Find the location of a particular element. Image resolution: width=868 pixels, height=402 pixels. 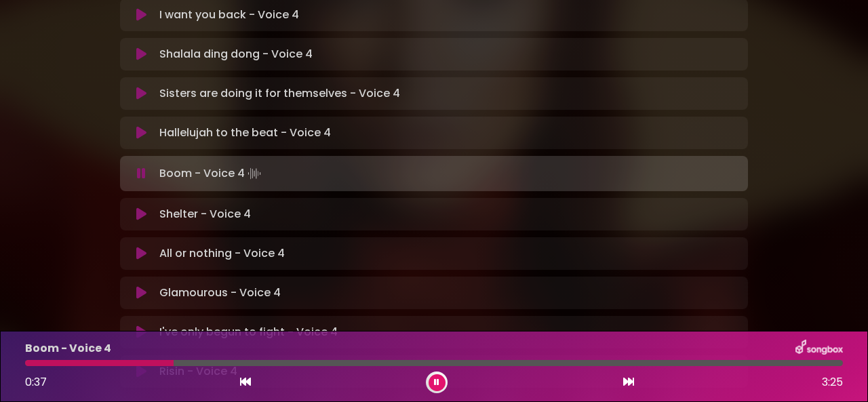

span: 3:25 is located at coordinates (832, 382).